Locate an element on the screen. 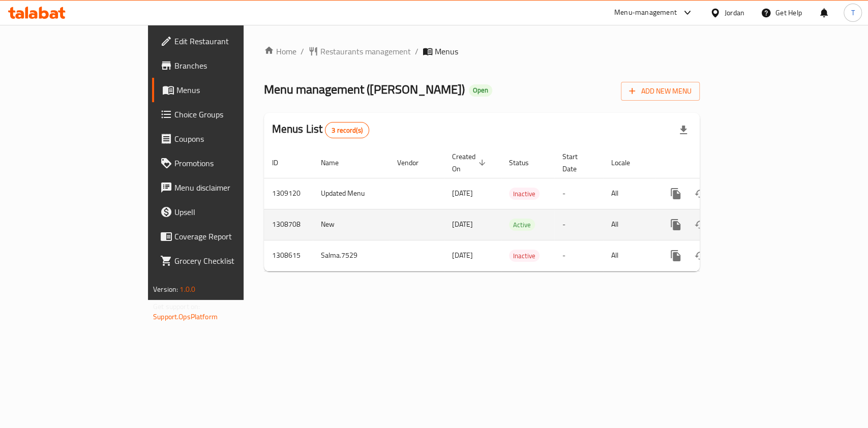 This screenshot has height=428, width=868. nav: breadcrumb is located at coordinates (482, 51).